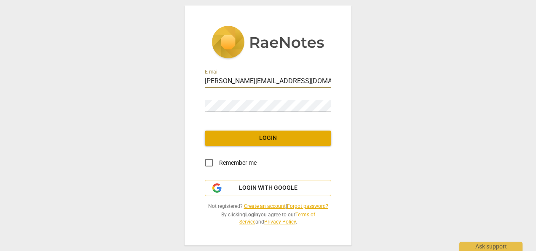 The image size is (536, 251). I want to click on span: Remember me, so click(238, 162).